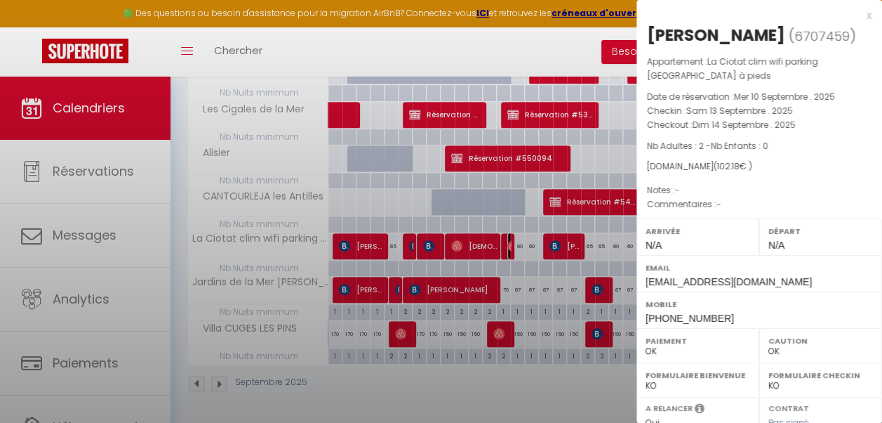 Image resolution: width=882 pixels, height=423 pixels. Describe the element at coordinates (707, 145) in the screenshot. I see `span: Nb Adultes : 2 -` at that location.